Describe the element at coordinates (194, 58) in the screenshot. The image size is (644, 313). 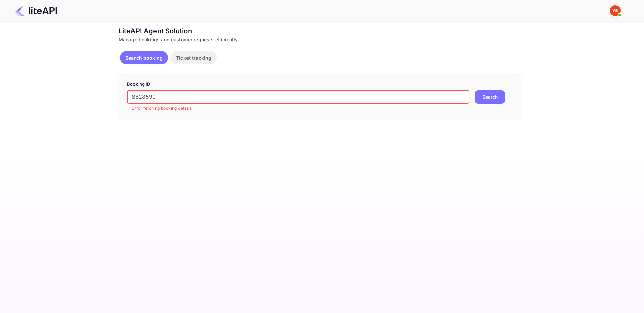
I see `p: Ticket tracking` at that location.